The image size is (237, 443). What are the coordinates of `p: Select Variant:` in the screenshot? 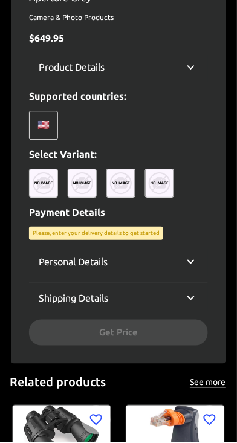 It's located at (118, 155).